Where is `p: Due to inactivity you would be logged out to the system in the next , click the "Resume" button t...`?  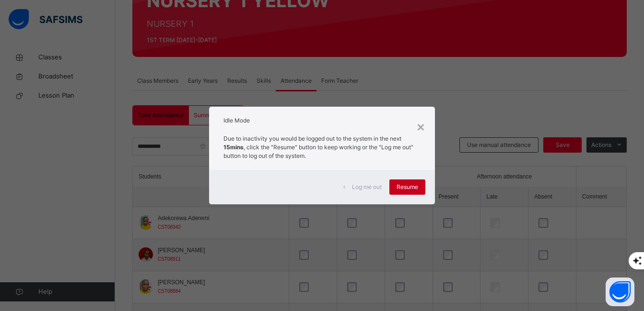 p: Due to inactivity you would be logged out to the system in the next , click the "Resume" button t... is located at coordinates (322, 147).